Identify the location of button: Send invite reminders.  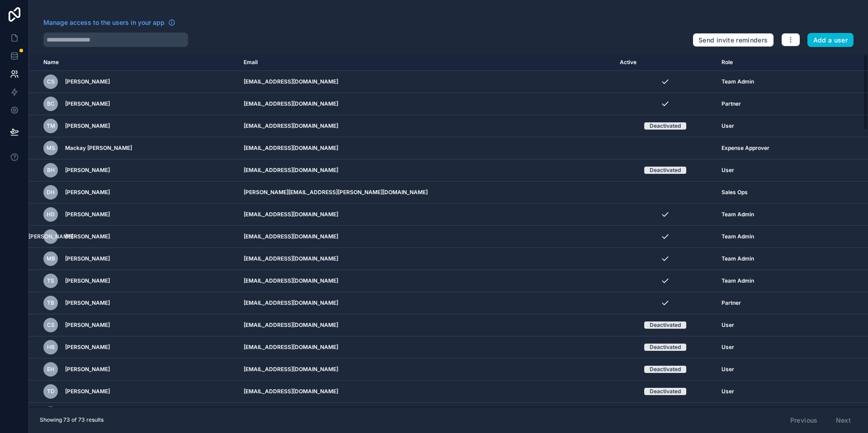
(733, 40).